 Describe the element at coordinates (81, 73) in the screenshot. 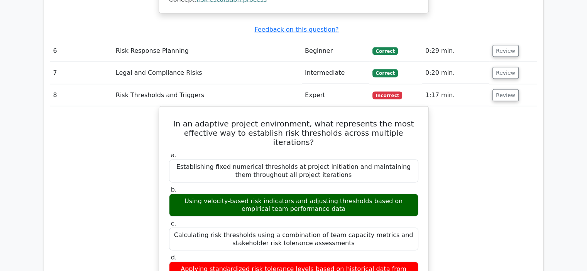

I see `td: 7` at that location.